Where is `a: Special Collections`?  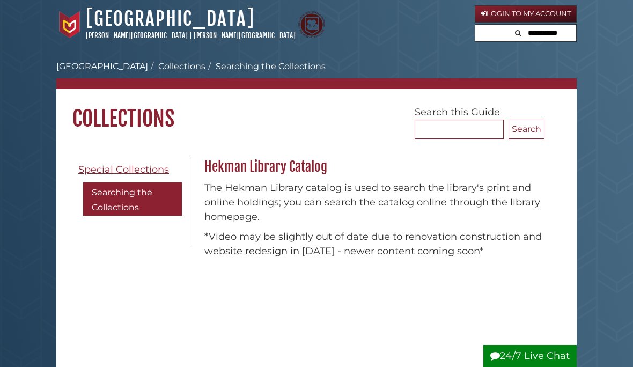
a: Special Collections is located at coordinates (127, 169).